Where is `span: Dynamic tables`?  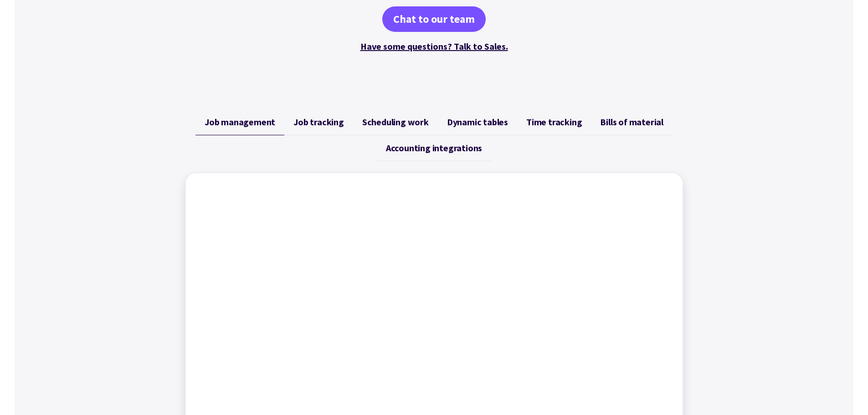 span: Dynamic tables is located at coordinates (477, 122).